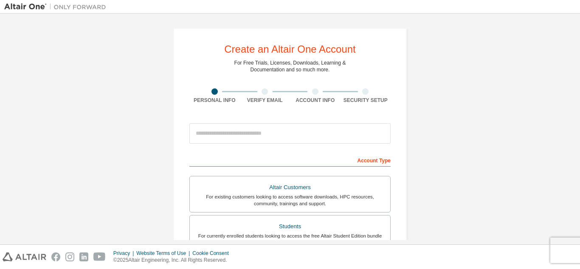 The width and height of the screenshot is (580, 269). I want to click on div: For currently enrolled students looking to access the free Altair Student Edition bundle and all ..., so click(290, 239).